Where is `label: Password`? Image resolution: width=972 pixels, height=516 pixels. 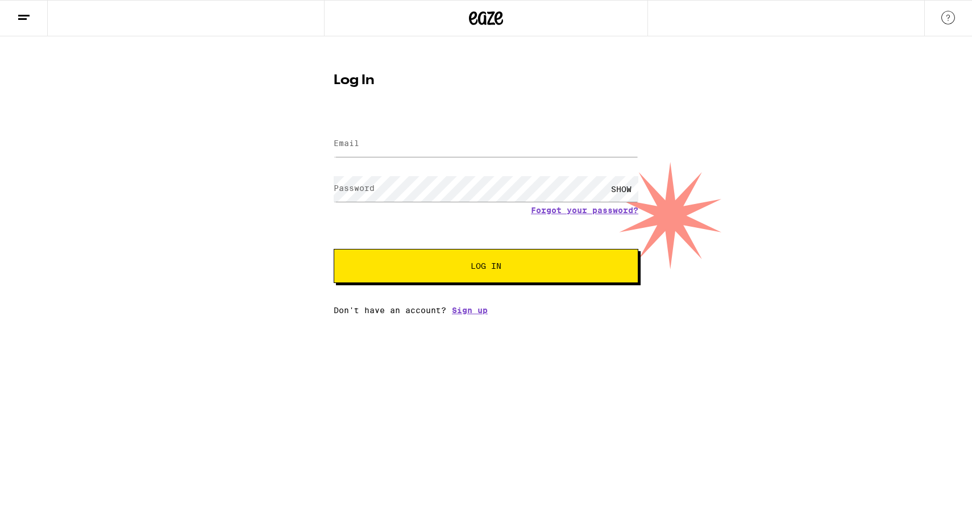 label: Password is located at coordinates (354, 188).